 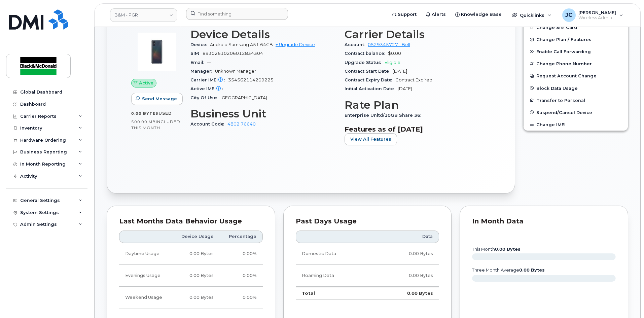 I want to click on span: Knowledge Base, so click(x=481, y=15).